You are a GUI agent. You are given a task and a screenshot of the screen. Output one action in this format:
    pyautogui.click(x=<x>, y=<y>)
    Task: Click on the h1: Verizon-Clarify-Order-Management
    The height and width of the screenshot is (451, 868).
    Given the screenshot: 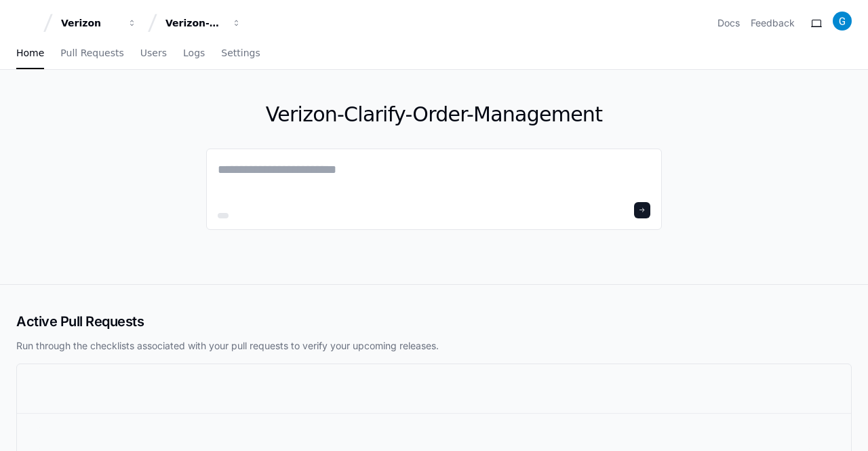 What is the action you would take?
    pyautogui.click(x=434, y=115)
    